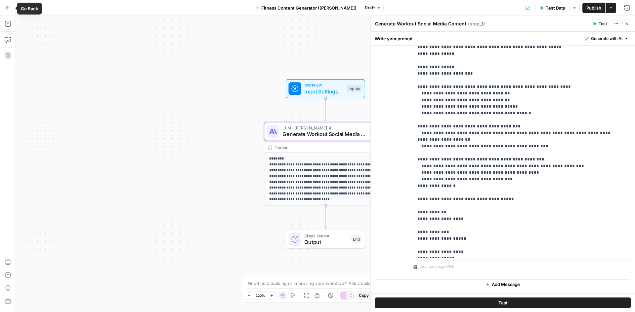 The height and width of the screenshot is (312, 635). Describe the element at coordinates (325, 89) in the screenshot. I see `div: WorkflowInput SettingsInputs` at that location.